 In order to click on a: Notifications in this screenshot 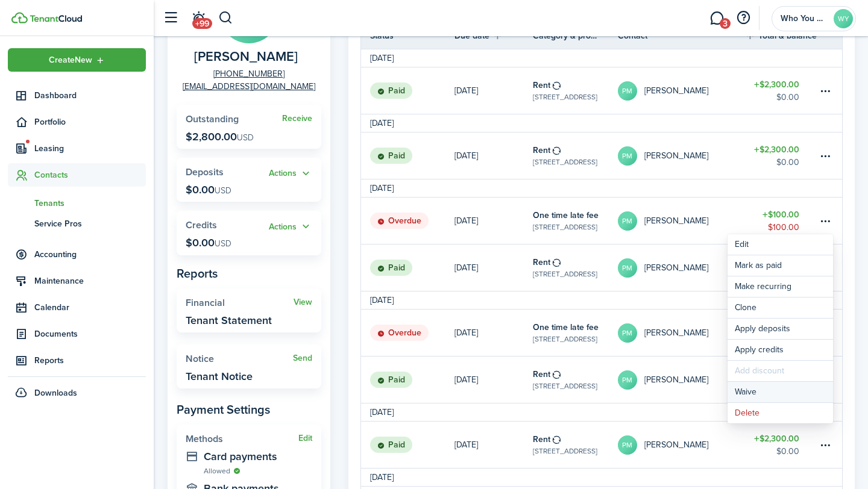, I will do `click(198, 18)`.